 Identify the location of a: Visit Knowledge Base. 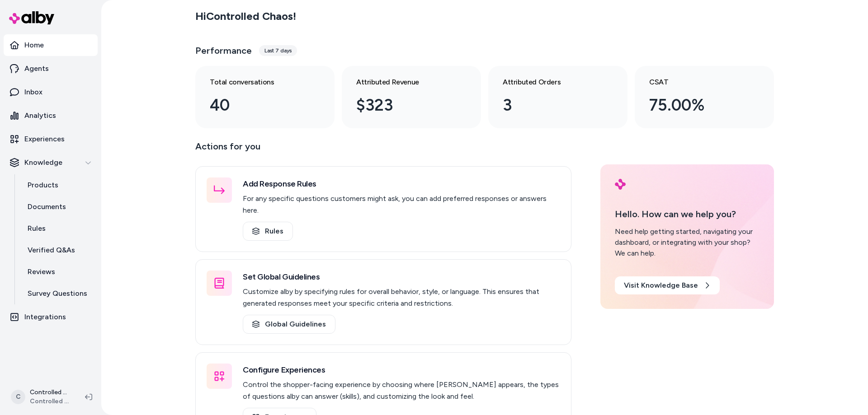
(667, 286).